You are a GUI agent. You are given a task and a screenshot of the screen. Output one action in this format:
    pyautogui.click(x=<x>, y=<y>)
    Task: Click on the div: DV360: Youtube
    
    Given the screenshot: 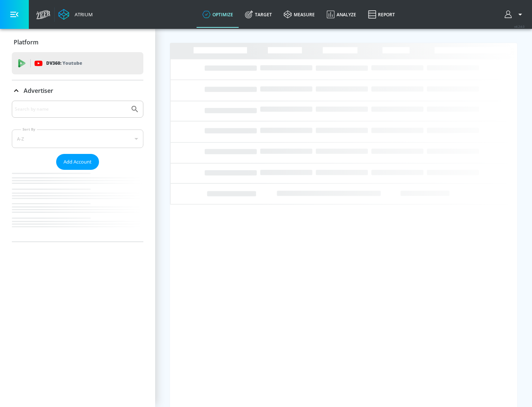 What is the action you would take?
    pyautogui.click(x=78, y=63)
    